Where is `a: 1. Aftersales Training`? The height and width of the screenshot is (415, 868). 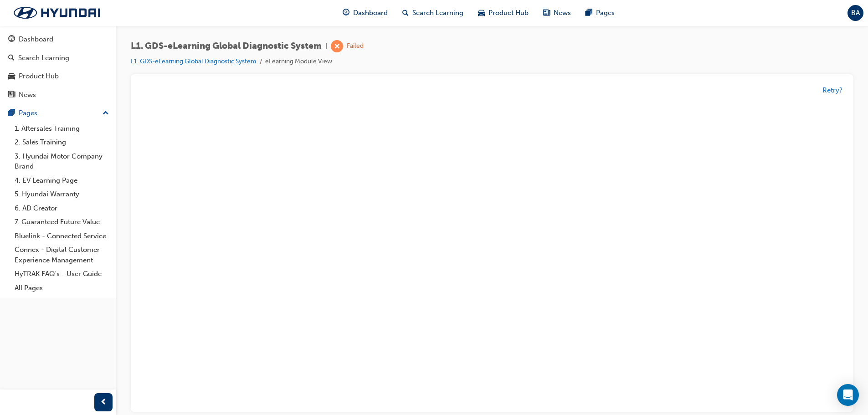 a: 1. Aftersales Training is located at coordinates (62, 128).